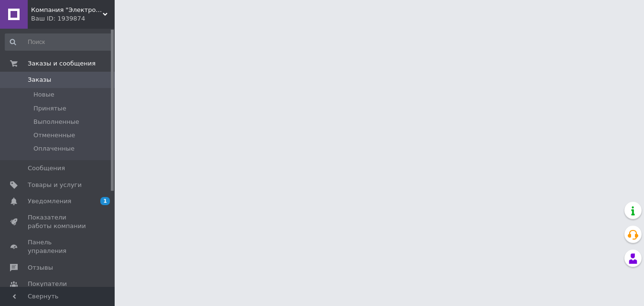  What do you see at coordinates (58, 247) in the screenshot?
I see `span: Панель управления` at bounding box center [58, 247].